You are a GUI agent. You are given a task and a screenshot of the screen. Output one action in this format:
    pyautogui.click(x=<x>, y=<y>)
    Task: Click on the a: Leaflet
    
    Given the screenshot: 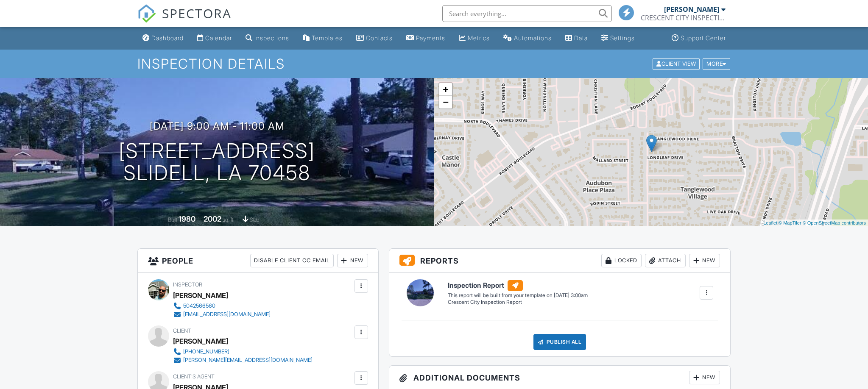 What is the action you would take?
    pyautogui.click(x=770, y=223)
    